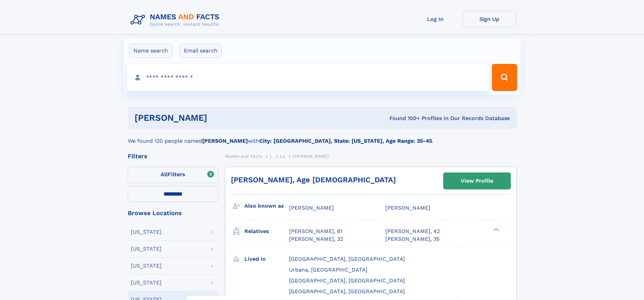 Image resolution: width=644 pixels, height=300 pixels. Describe the element at coordinates (490, 19) in the screenshot. I see `a: Sign Up` at that location.